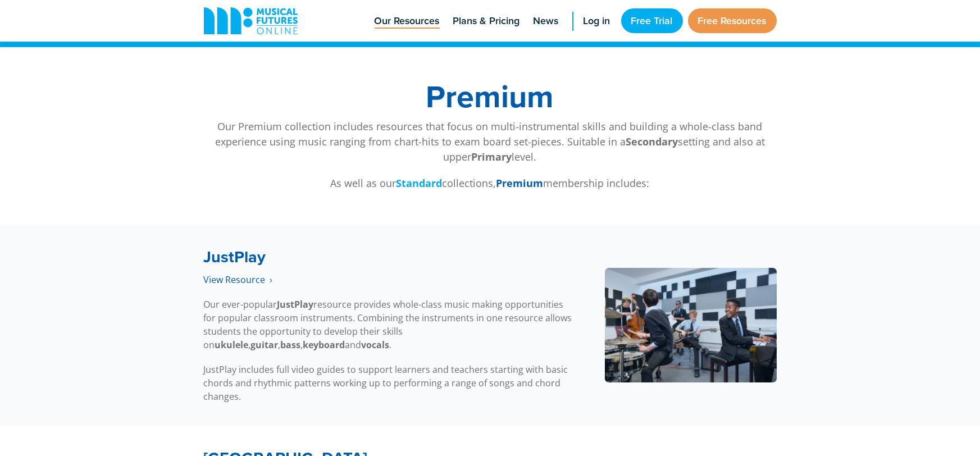  Describe the element at coordinates (232, 345) in the screenshot. I see `strong: ukulele` at that location.